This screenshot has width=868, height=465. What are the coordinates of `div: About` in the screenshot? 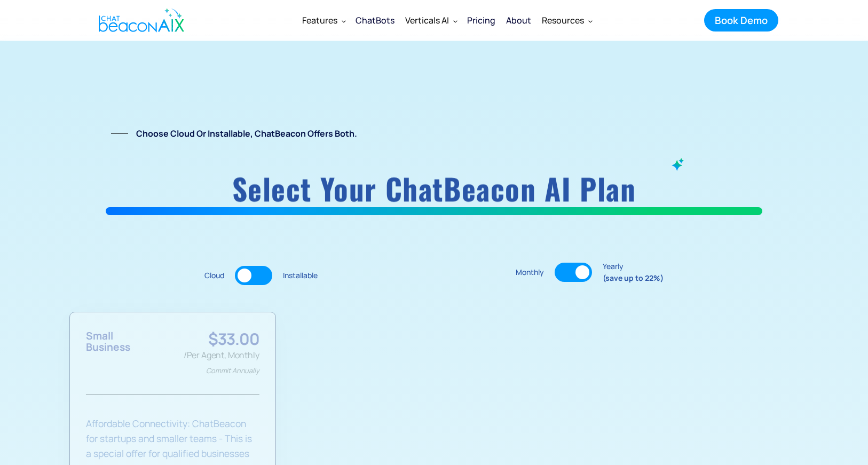 It's located at (518, 20).